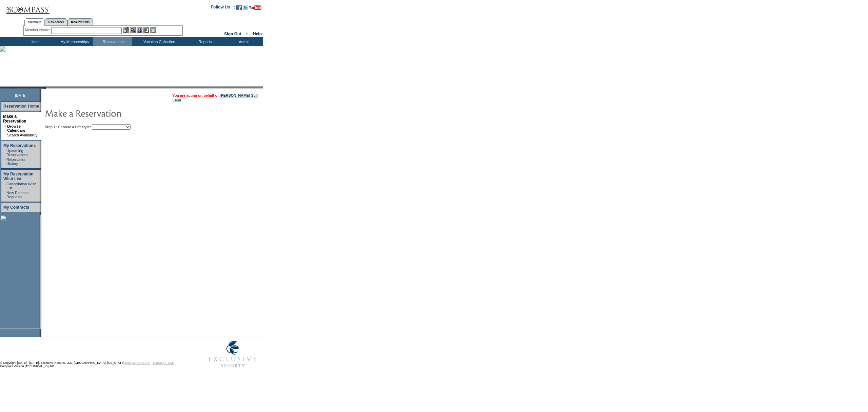 The height and width of the screenshot is (412, 868). Describe the element at coordinates (17, 195) in the screenshot. I see `a: New Release Requests` at that location.